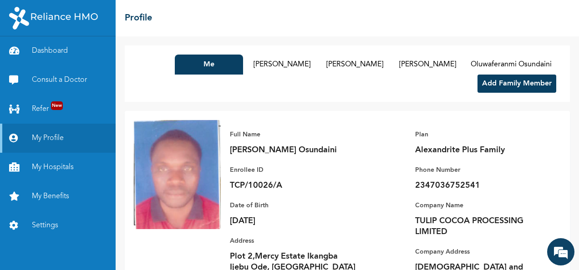 The height and width of the screenshot is (270, 579). I want to click on div: Navigation go back, so click(17, 57).